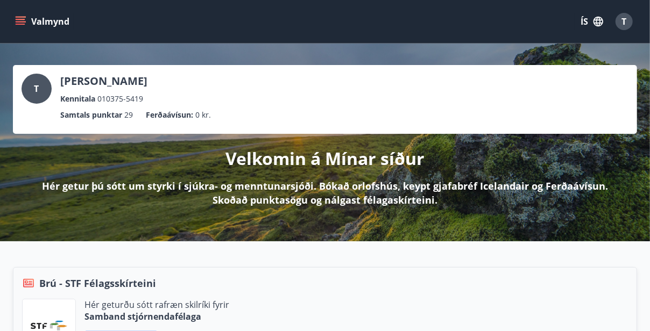 The width and height of the screenshot is (650, 331). What do you see at coordinates (157, 305) in the screenshot?
I see `p: Hér geturðu sótt rafræn skilríki fyrir` at bounding box center [157, 305].